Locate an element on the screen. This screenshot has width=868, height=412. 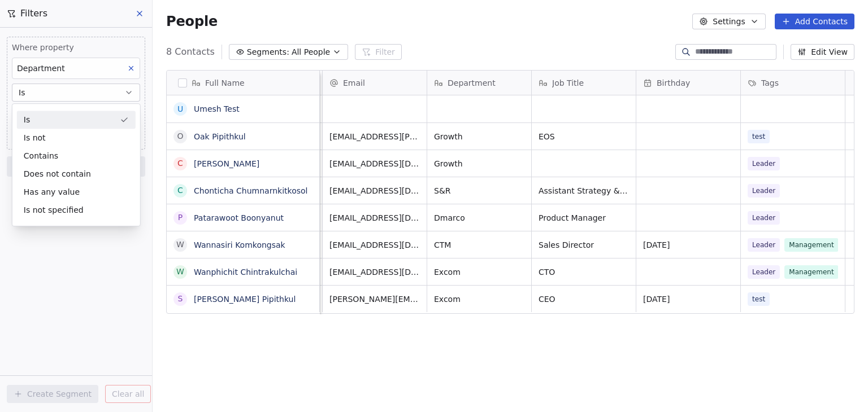
span: CEO is located at coordinates (584, 299).